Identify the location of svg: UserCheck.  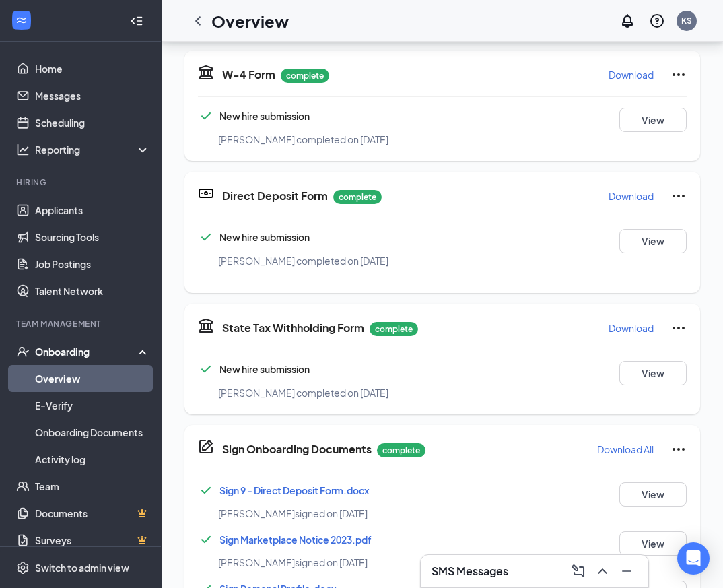
(23, 351).